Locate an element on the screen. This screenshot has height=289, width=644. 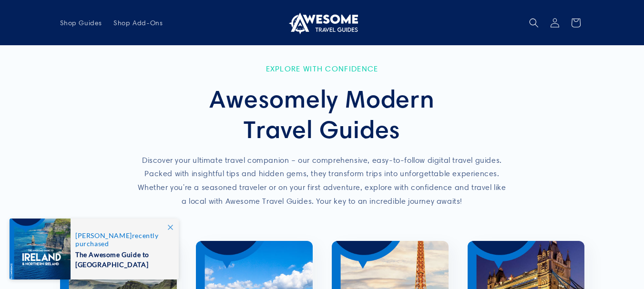
a: Awesome Travel Guides is located at coordinates (322, 23).